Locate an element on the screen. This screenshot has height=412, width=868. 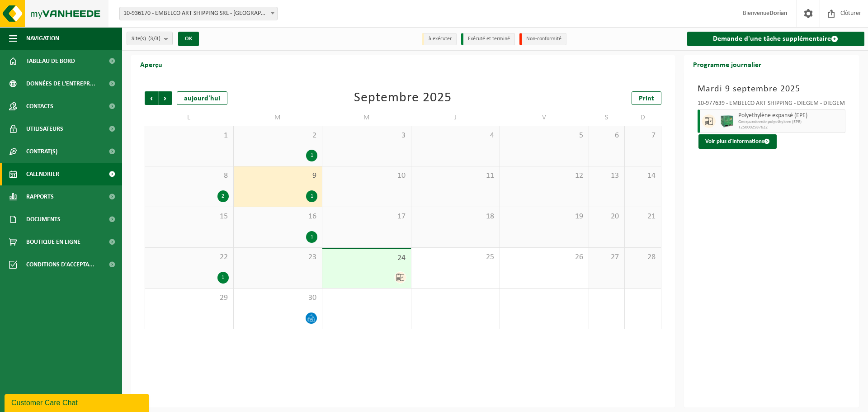
span: 8 is located at coordinates (189, 176).